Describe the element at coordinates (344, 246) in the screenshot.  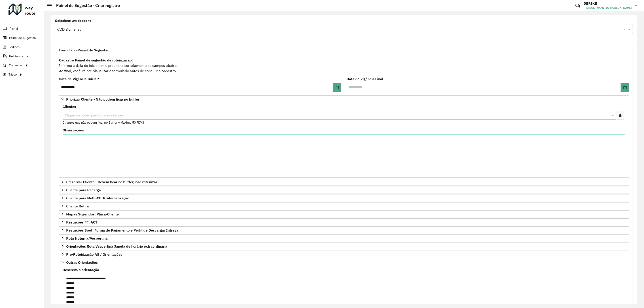
I see `a: Orientações Rota Vespertina Janela de horário extraordinária` at that location.